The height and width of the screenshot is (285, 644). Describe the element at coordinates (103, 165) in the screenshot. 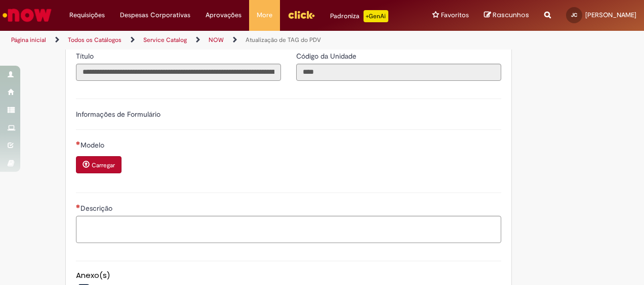

I see `small: Carregar` at that location.